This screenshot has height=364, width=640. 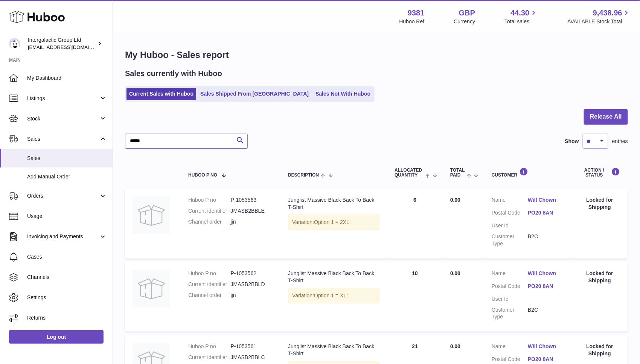 What do you see at coordinates (203, 175) in the screenshot?
I see `span: Huboo P no` at bounding box center [203, 175].